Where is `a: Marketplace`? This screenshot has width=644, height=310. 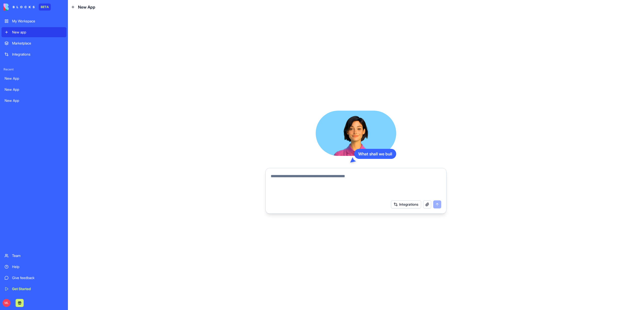 a: Marketplace is located at coordinates (34, 43).